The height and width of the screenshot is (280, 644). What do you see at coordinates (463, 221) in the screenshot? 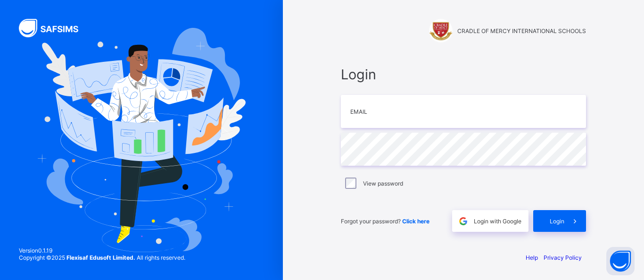
I see `img: google.396cfc9801f0270233282035f929180a.svg` at bounding box center [463, 221].